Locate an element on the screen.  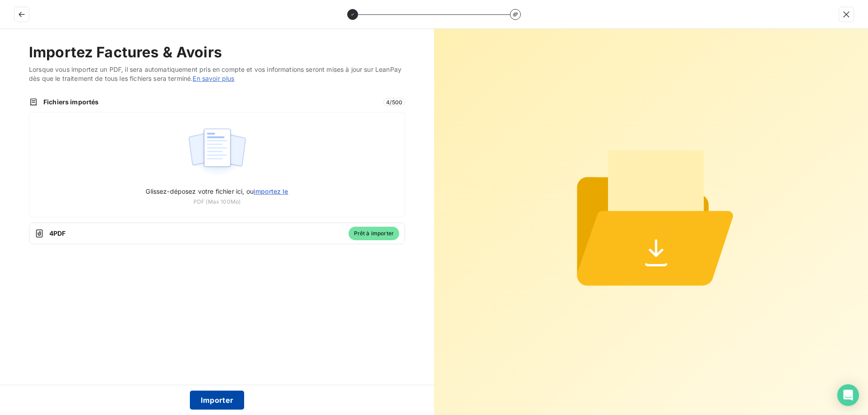
a: En savoir plus is located at coordinates (213, 78).